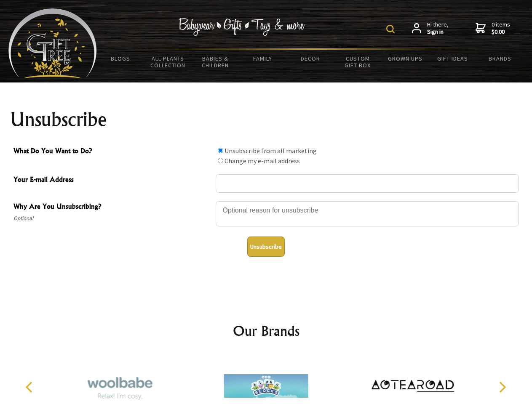 This screenshot has height=404, width=532. I want to click on a: Family, so click(263, 59).